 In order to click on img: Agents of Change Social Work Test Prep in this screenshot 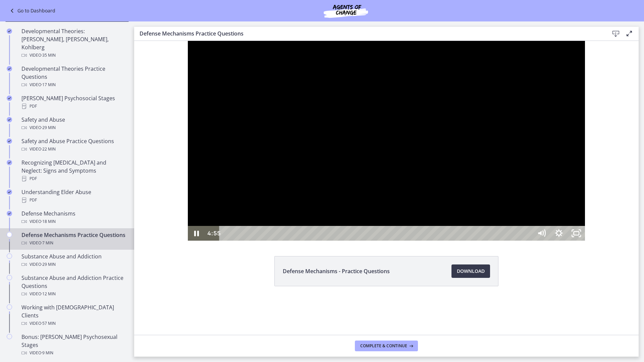, I will do `click(346, 10)`.